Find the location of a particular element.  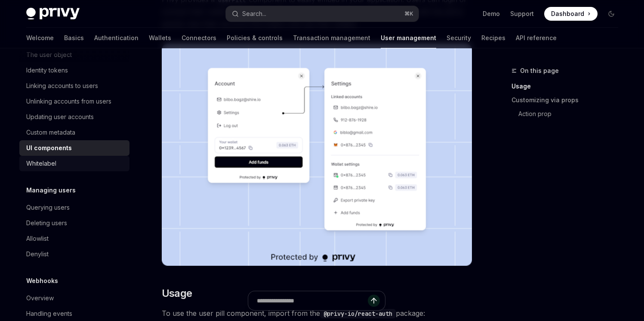

a: Updating user accounts is located at coordinates (75, 117).